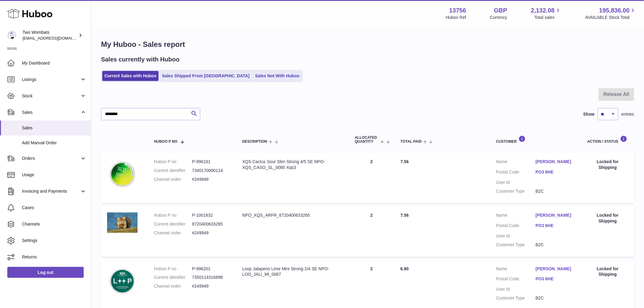 This screenshot has height=308, width=644. What do you see at coordinates (12, 35) in the screenshot?
I see `img: internalAdmin-13756@internal.huboo.com` at bounding box center [12, 35].